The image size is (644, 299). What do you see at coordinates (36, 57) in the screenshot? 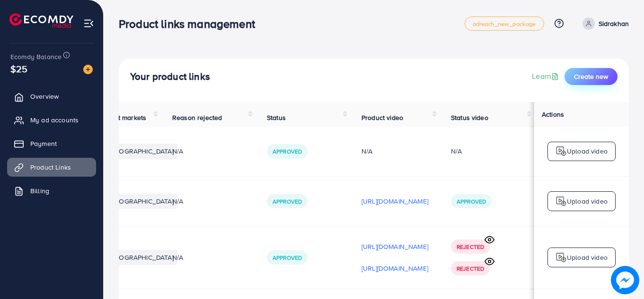
I see `span: Ecomdy Balance` at bounding box center [36, 57].